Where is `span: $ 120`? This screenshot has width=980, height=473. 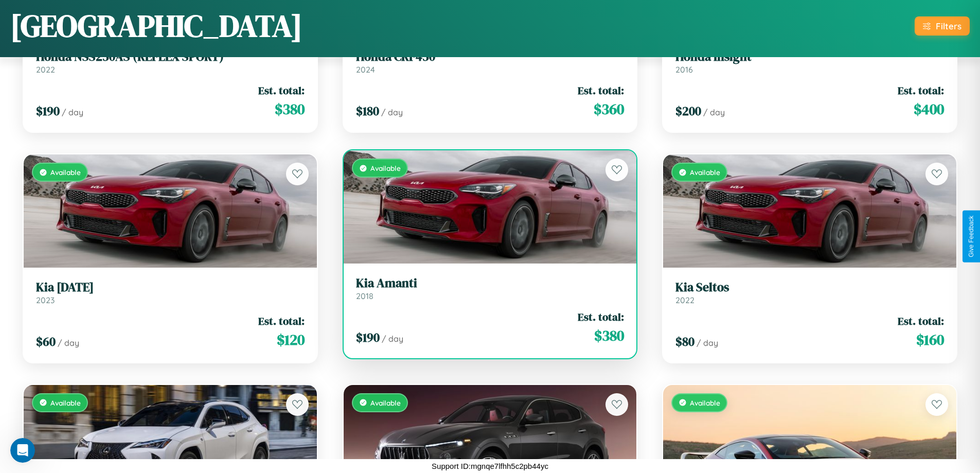
span: $ 120 is located at coordinates (291, 339).